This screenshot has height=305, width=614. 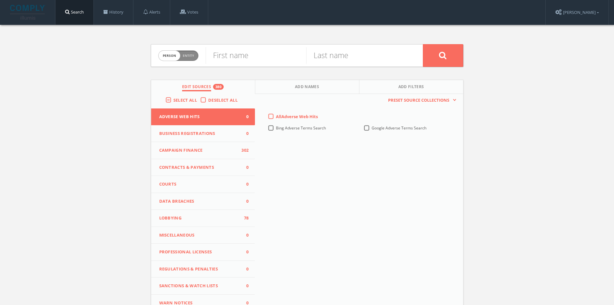 What do you see at coordinates (203, 133) in the screenshot?
I see `button: Business Registrations0` at bounding box center [203, 133].